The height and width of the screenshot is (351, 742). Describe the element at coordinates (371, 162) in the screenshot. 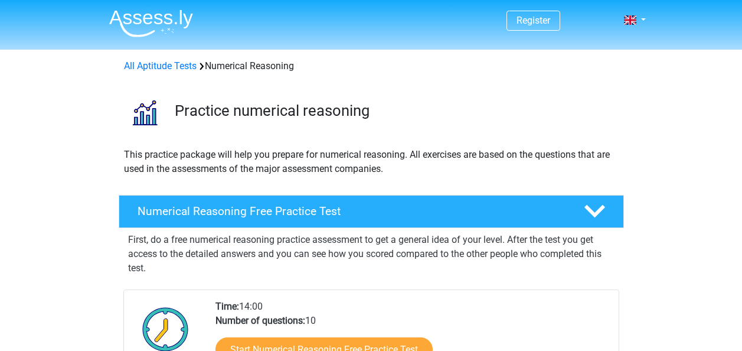

I see `p: This practice package will help you prepare for numerical reasoning. All exercises are based on t...` at that location.